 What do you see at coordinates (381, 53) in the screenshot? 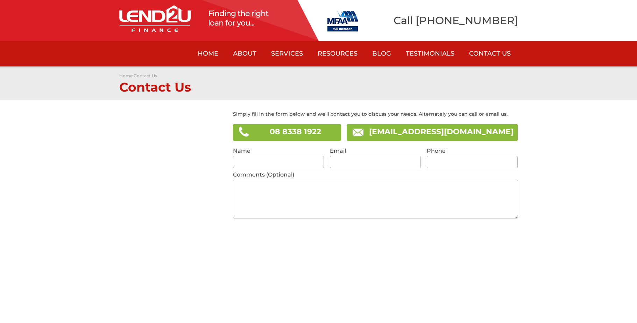
I see `a: Blog` at bounding box center [381, 53].